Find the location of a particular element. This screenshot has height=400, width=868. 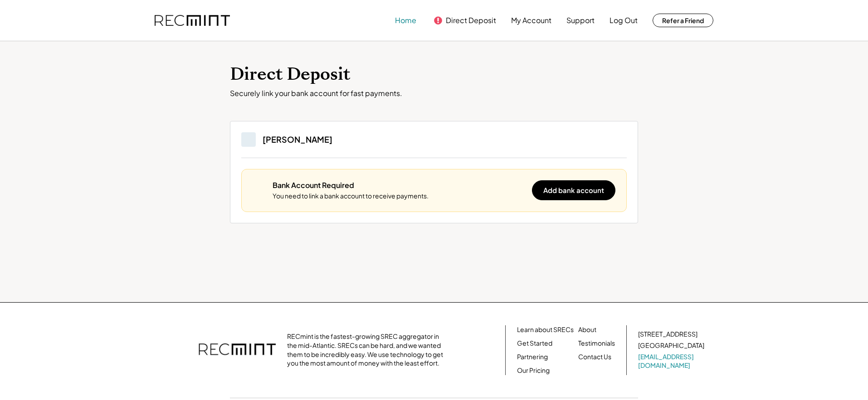

a: Learn about SRECs is located at coordinates (545, 330).